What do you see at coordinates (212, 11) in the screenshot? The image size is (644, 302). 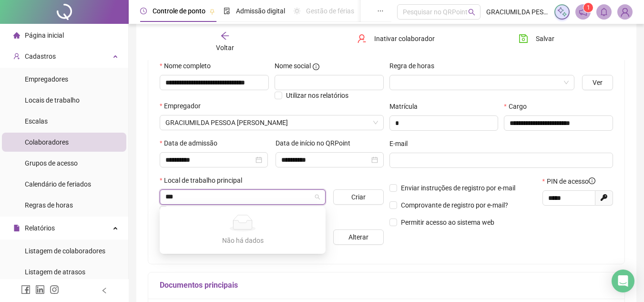 I see `span: pushpin` at bounding box center [212, 11].